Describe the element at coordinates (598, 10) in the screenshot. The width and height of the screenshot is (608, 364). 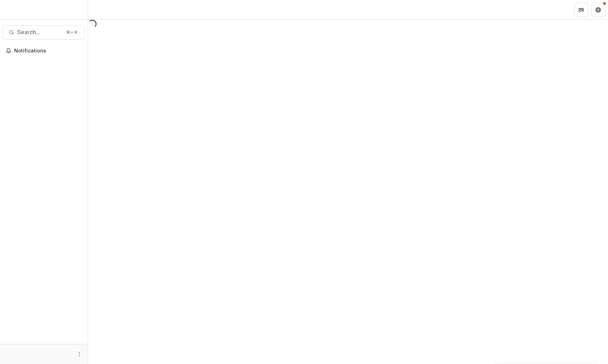
I see `button: Get Help` at that location.